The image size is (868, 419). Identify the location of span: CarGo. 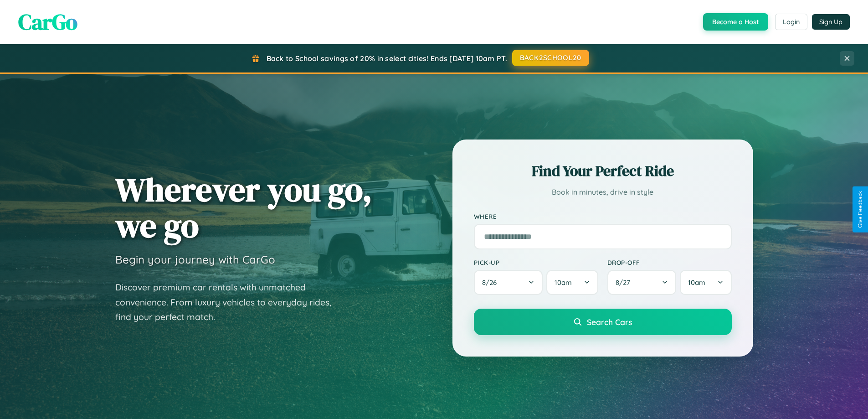
(48, 22).